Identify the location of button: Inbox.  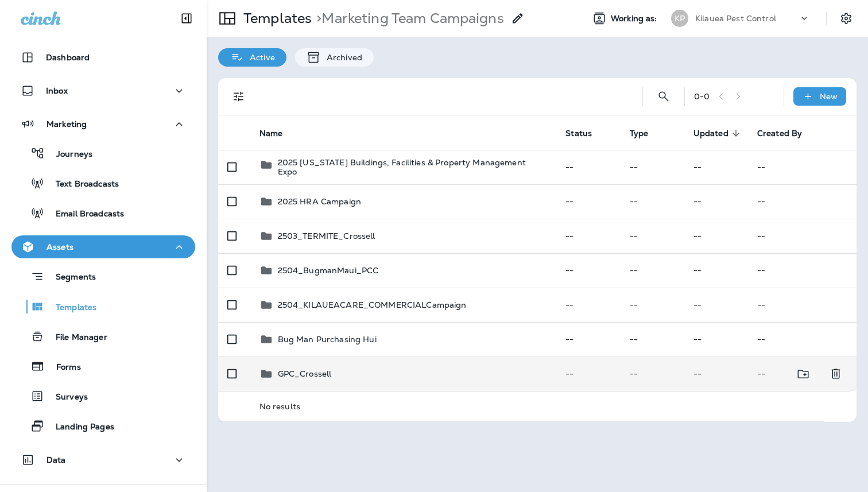
(103, 91).